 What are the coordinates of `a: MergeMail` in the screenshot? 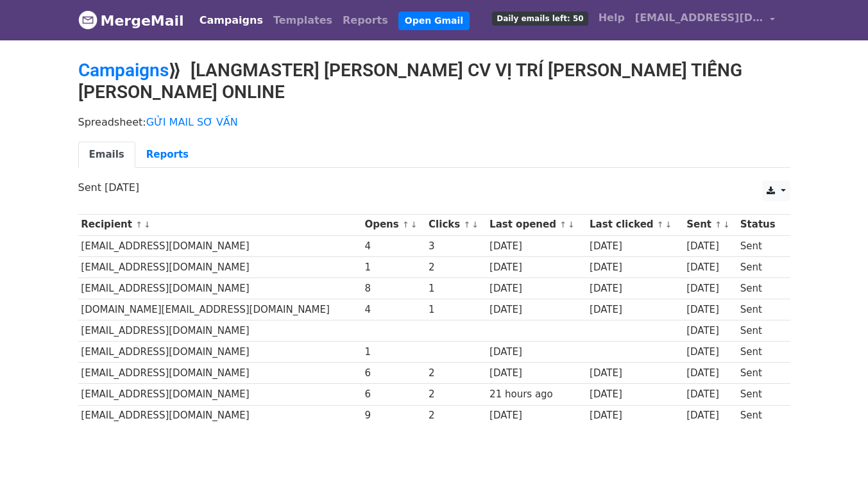 It's located at (131, 21).